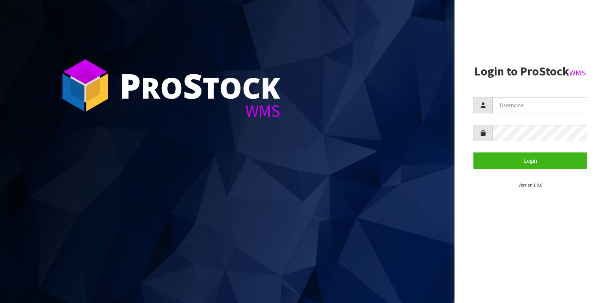 The height and width of the screenshot is (303, 606). I want to click on button: Login, so click(530, 160).